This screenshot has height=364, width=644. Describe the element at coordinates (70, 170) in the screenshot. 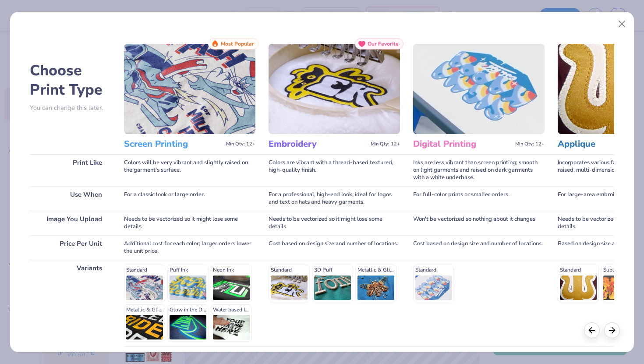

I see `div: Print Like` at that location.